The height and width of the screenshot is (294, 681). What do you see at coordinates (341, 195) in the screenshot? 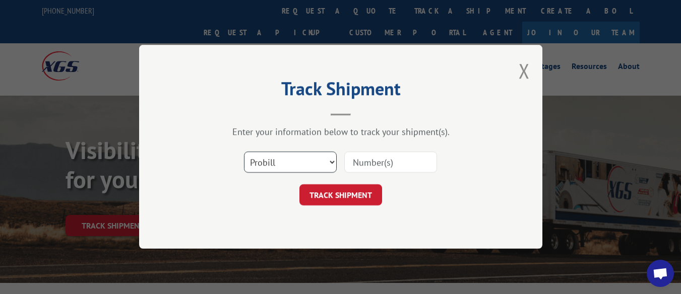
I see `button: TRACK SHIPMENT` at bounding box center [341, 195].